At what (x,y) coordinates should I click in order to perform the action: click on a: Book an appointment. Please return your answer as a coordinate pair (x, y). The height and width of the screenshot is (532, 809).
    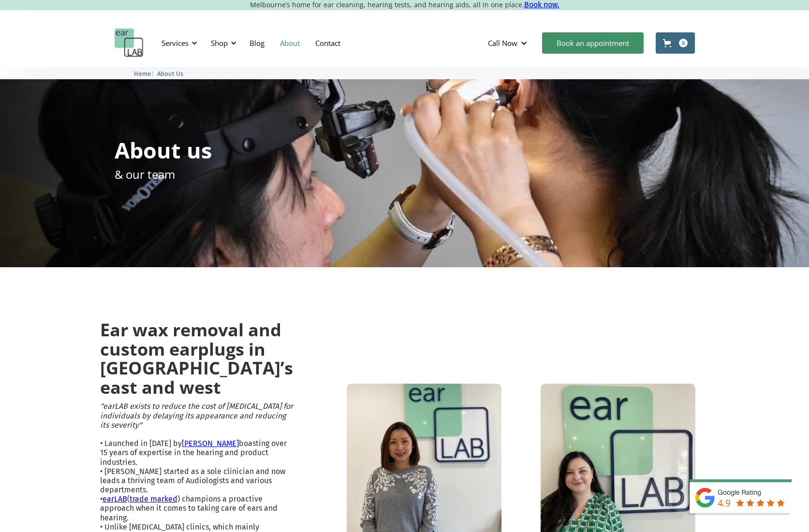
    Looking at the image, I should click on (593, 43).